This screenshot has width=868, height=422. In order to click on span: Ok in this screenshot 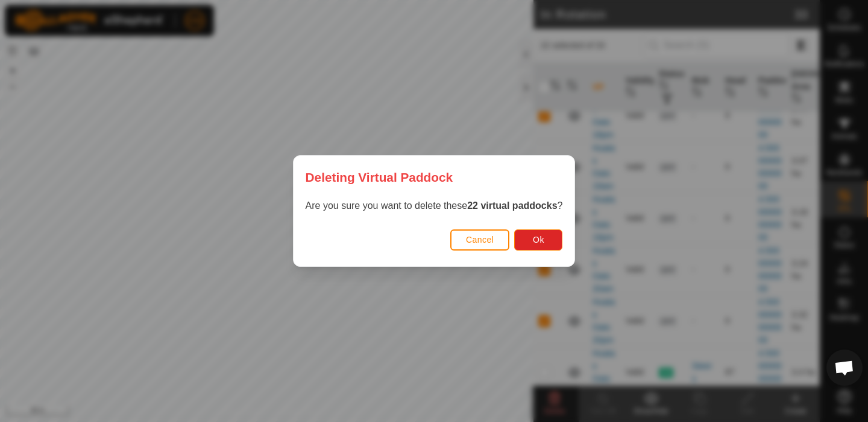, I will do `click(538, 239)`.